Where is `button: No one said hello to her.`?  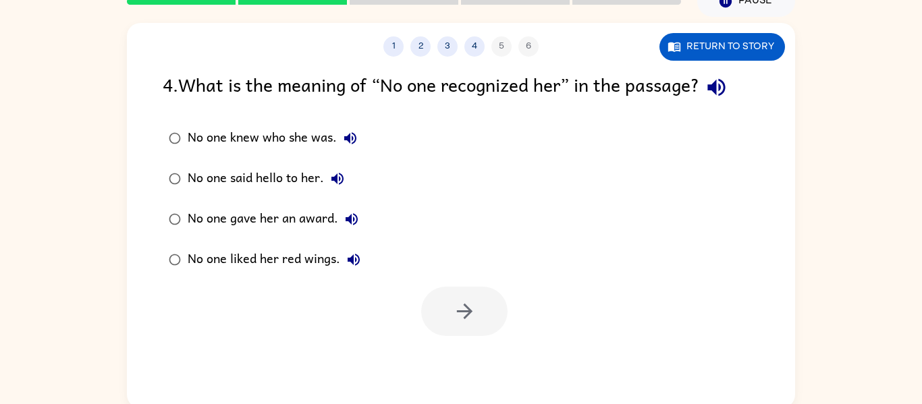 button: No one said hello to her. is located at coordinates (338, 179).